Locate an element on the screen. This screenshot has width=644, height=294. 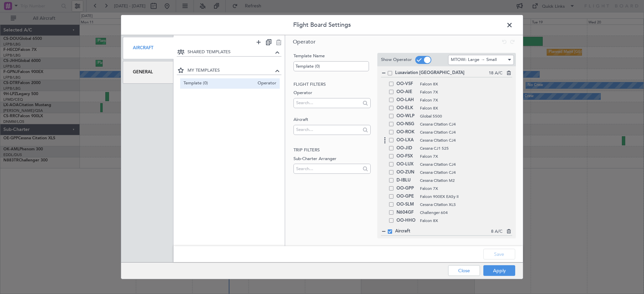
span: OO-ELK is located at coordinates (406, 109).